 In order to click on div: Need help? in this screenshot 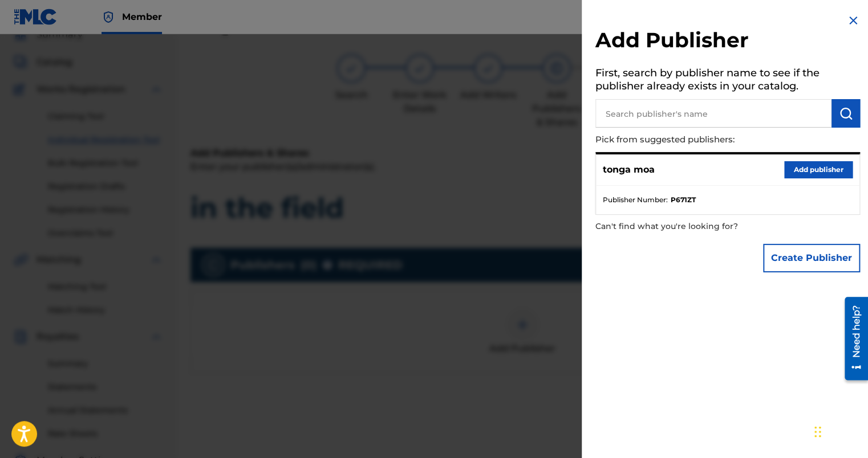, I will do `click(20, 39)`.